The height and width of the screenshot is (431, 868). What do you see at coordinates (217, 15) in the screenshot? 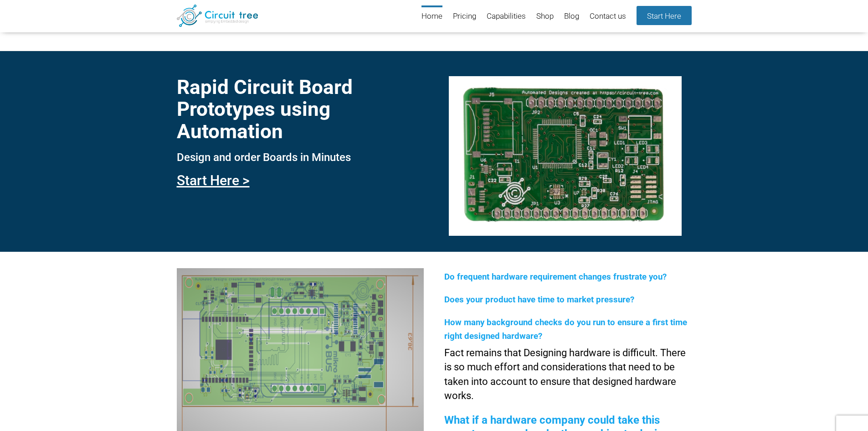
I see `img: Circuit Tree` at bounding box center [217, 15].